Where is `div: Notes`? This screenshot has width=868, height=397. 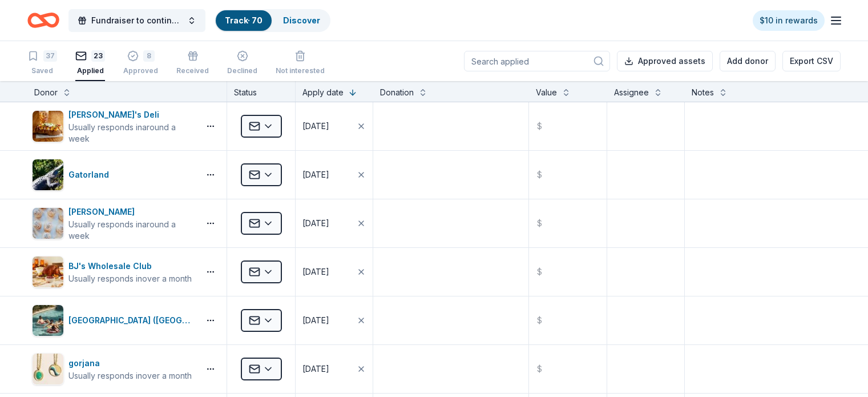 div: Notes is located at coordinates (702, 92).